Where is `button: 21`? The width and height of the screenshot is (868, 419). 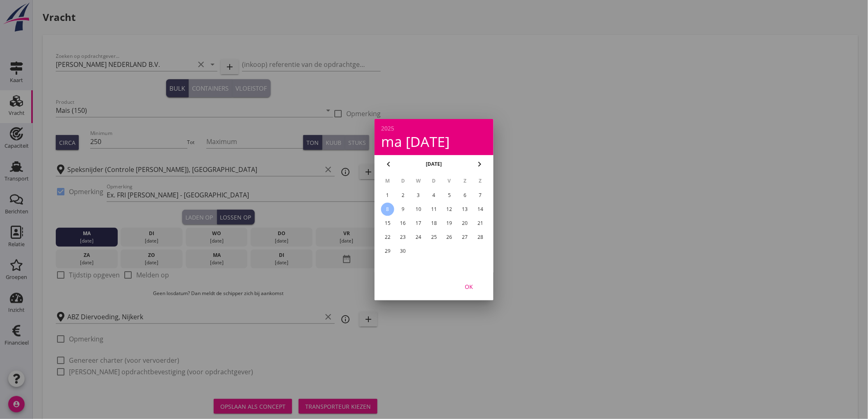
button: 21 is located at coordinates (480, 223).